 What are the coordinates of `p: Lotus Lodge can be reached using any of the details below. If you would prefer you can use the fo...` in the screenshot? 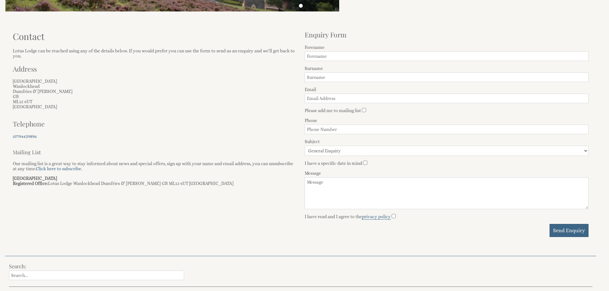 It's located at (155, 53).